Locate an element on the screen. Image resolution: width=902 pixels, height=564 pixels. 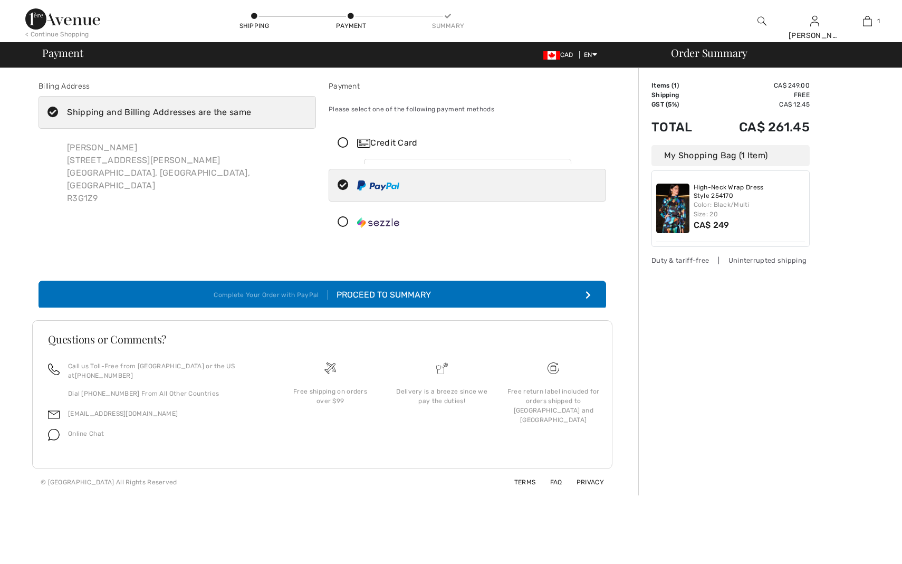
div: Order Summary is located at coordinates (777, 53).